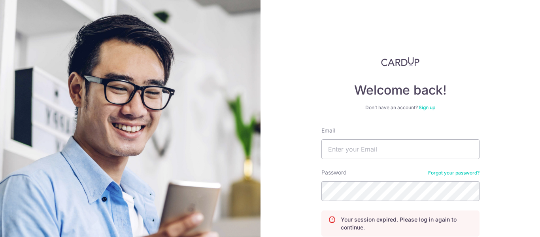 This screenshot has height=237, width=540. I want to click on h4: Welcome back!, so click(400, 90).